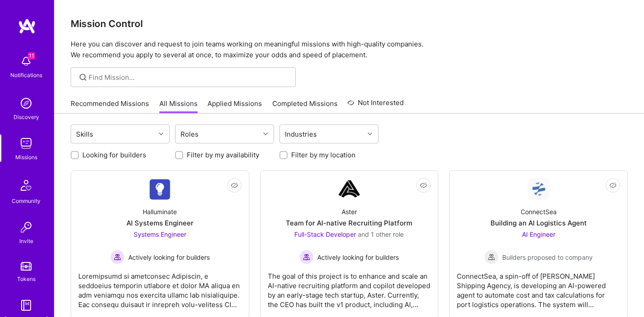 The height and width of the screenshot is (317, 644). I want to click on h3: Mission Control, so click(349, 24).